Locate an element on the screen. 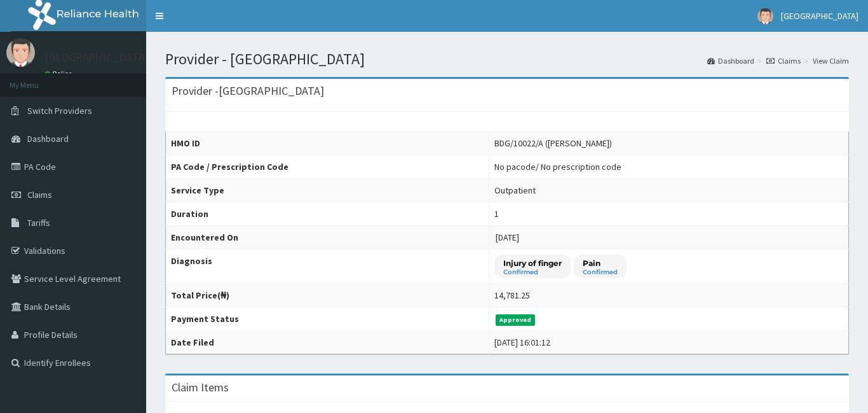  a: Online is located at coordinates (60, 74).